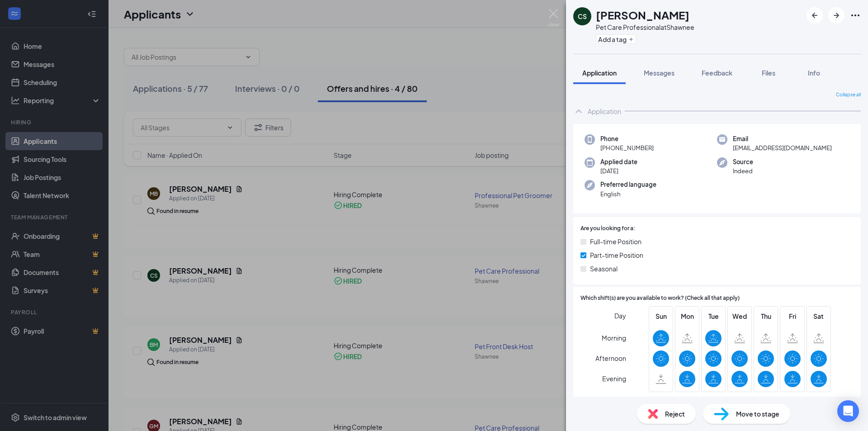 This screenshot has width=868, height=431. Describe the element at coordinates (855, 16) in the screenshot. I see `svg: Ellipses` at that location.